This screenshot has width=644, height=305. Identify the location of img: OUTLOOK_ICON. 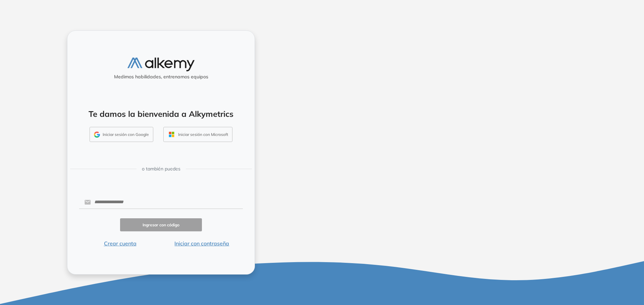
(171, 134).